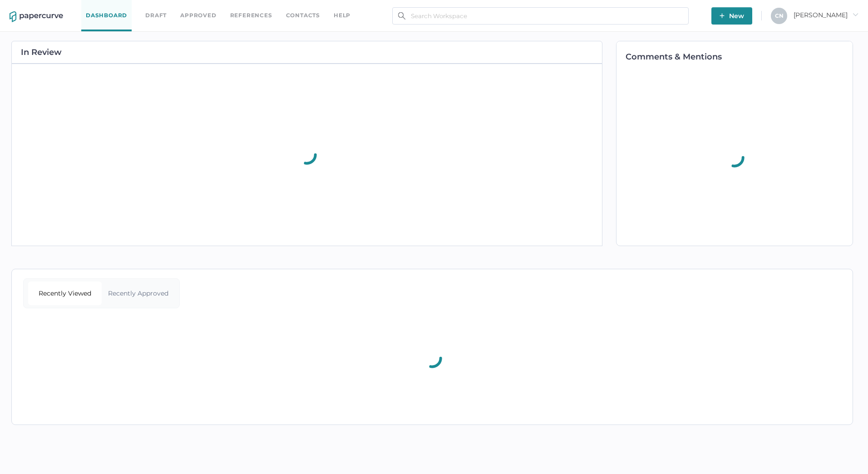 The width and height of the screenshot is (868, 474). I want to click on img: plus-white.e19ec114.svg, so click(722, 15).